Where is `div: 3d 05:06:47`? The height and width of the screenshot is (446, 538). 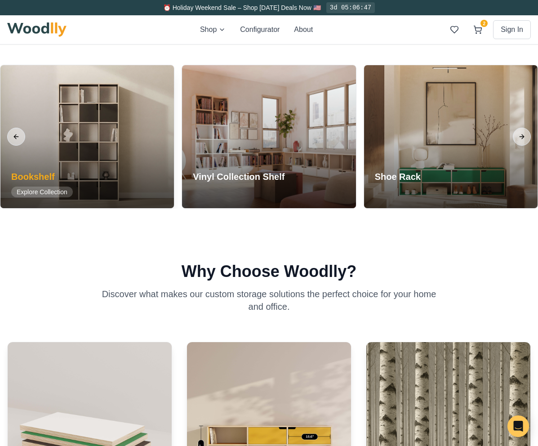 div: 3d 05:06:47 is located at coordinates (350, 8).